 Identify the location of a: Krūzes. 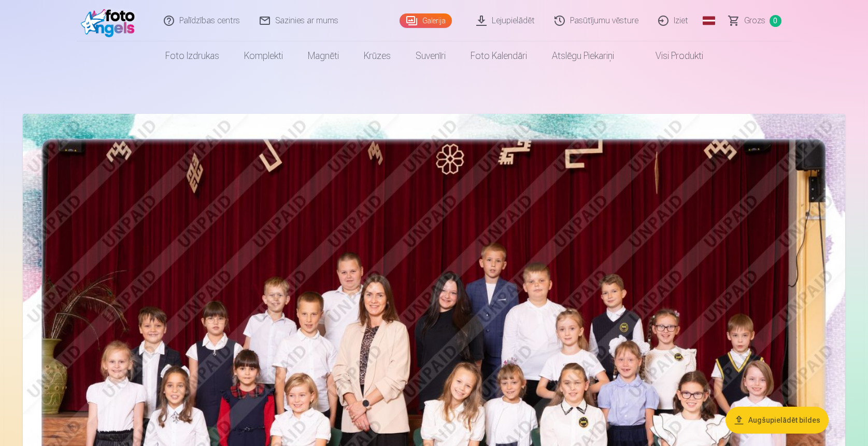
(377, 56).